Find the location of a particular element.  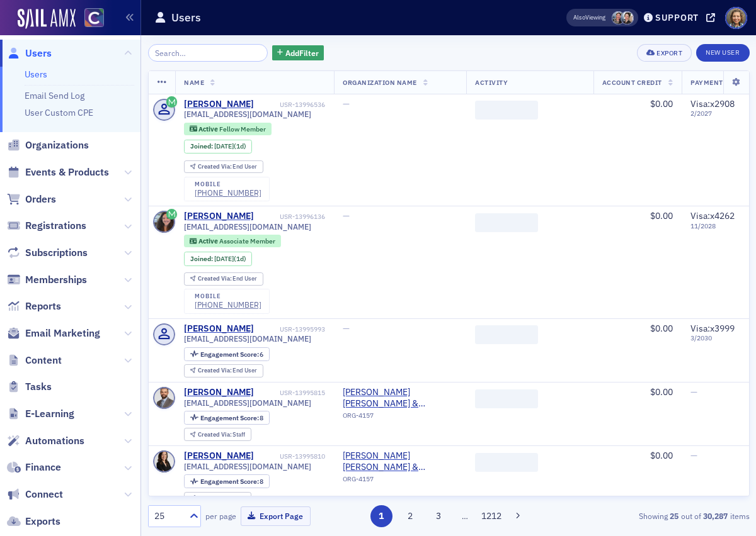

a: Organizations is located at coordinates (48, 146).